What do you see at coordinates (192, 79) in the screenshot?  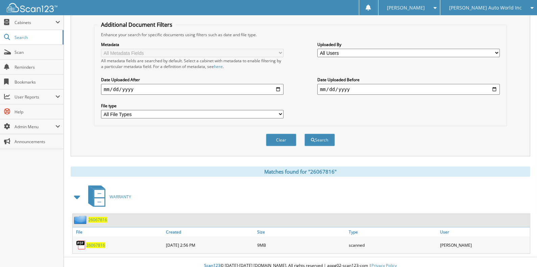 I see `label: Date Uploaded After` at bounding box center [192, 79].